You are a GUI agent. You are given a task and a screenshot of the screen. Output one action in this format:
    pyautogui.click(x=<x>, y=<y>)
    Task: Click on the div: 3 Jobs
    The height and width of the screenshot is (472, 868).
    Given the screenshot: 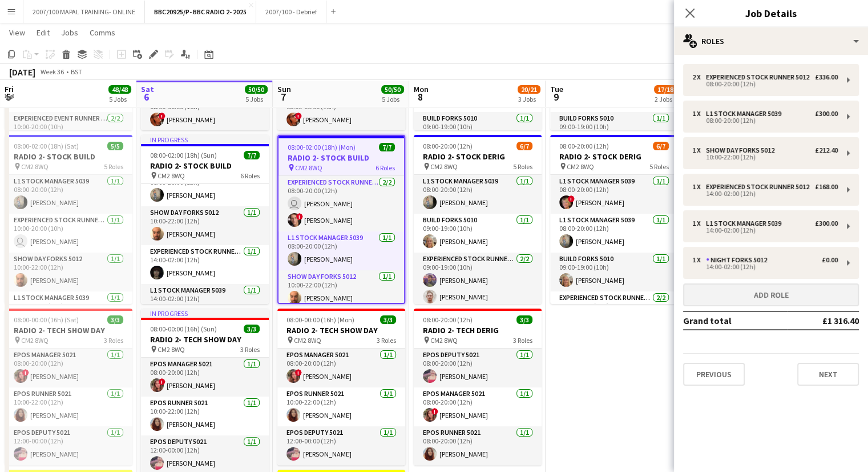 What is the action you would take?
    pyautogui.click(x=529, y=99)
    